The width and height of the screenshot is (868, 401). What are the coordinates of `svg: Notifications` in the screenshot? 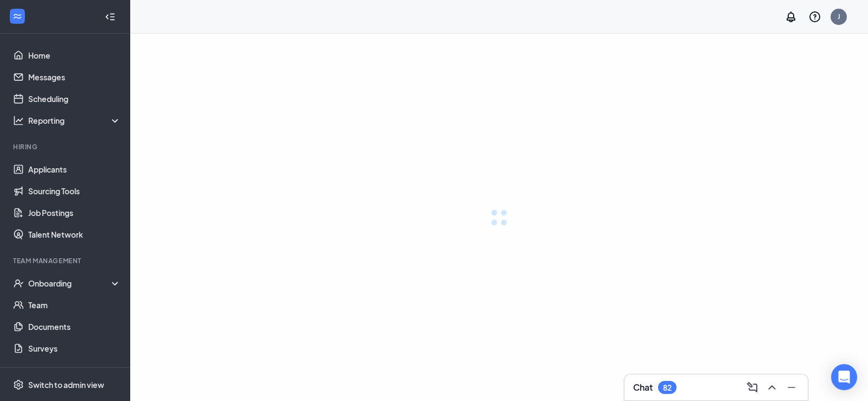 It's located at (791, 17).